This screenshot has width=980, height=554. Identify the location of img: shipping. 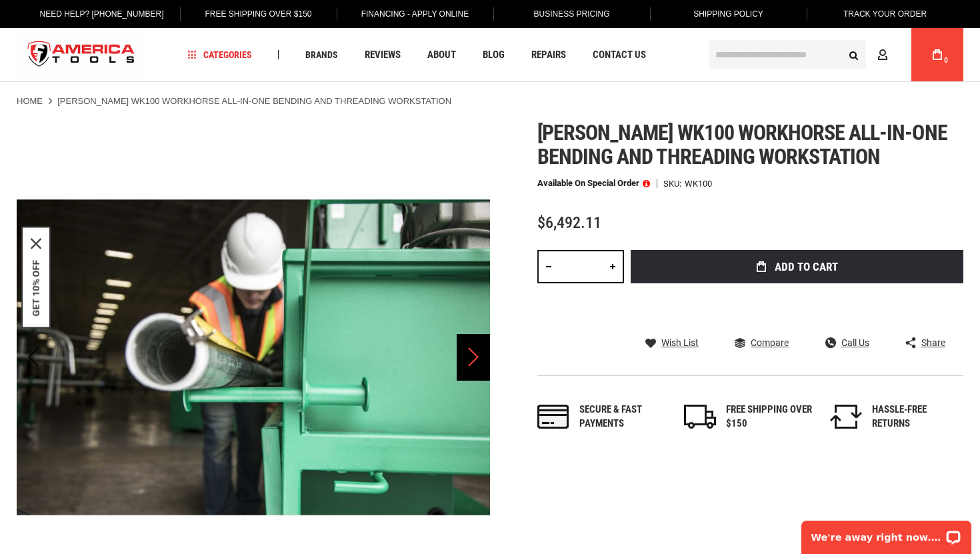
(700, 417).